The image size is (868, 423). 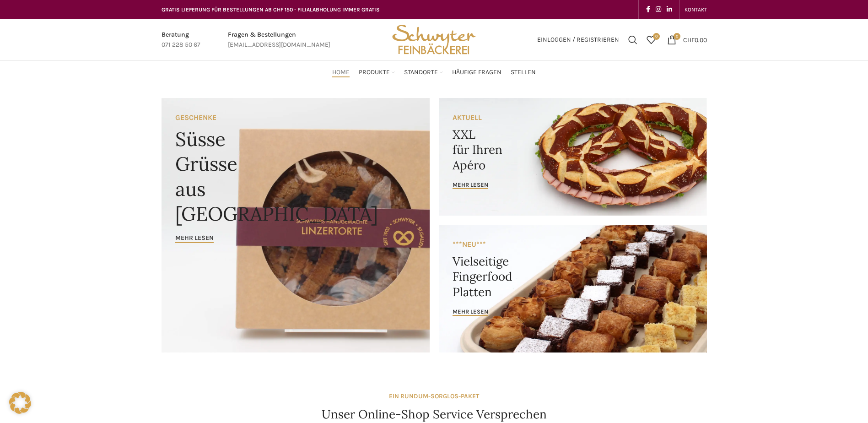 What do you see at coordinates (578, 40) in the screenshot?
I see `span: Einloggen / Registrieren` at bounding box center [578, 40].